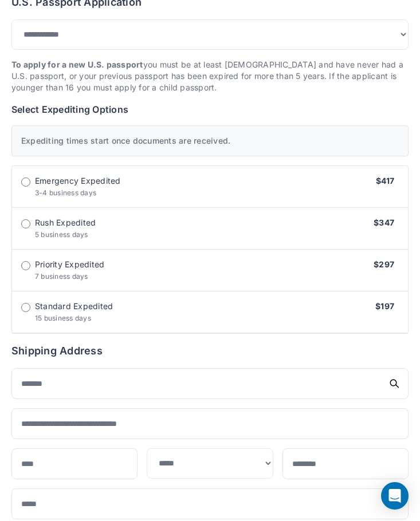  I want to click on span: 3-4 business days, so click(65, 192).